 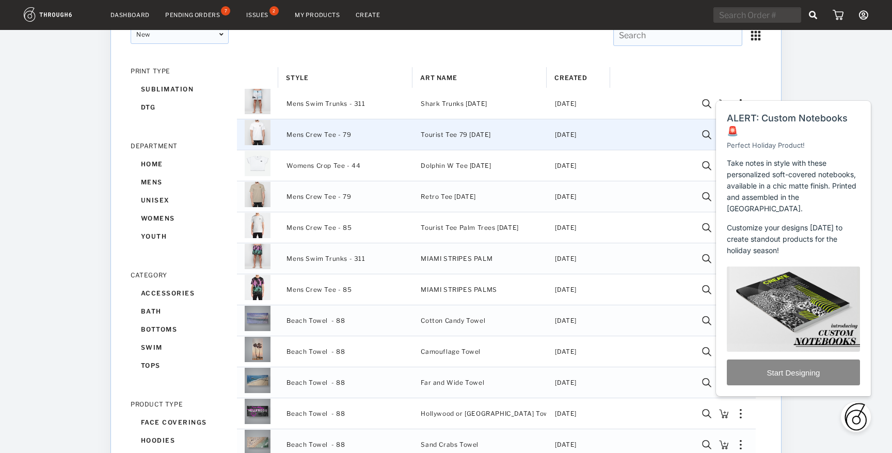 I want to click on div: DEPARTMENT, so click(x=180, y=146).